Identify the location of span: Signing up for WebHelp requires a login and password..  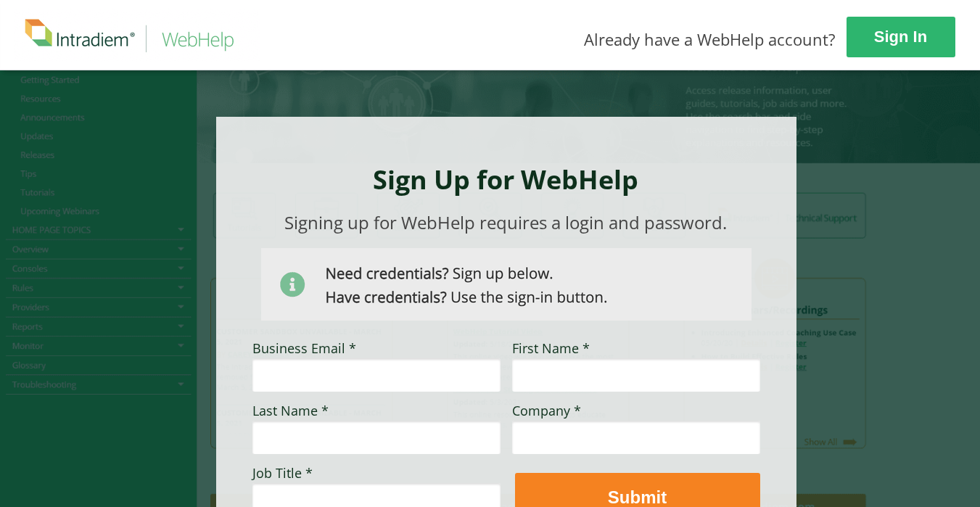
(506, 221).